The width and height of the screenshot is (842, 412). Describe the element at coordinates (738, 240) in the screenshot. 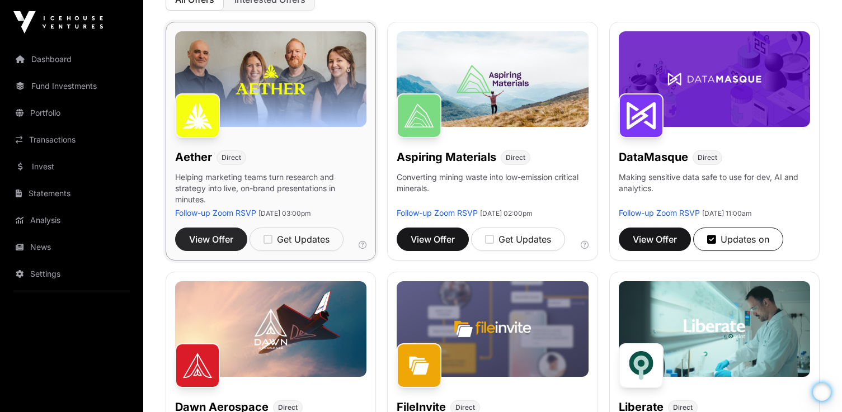

I see `button: Updates on` at that location.